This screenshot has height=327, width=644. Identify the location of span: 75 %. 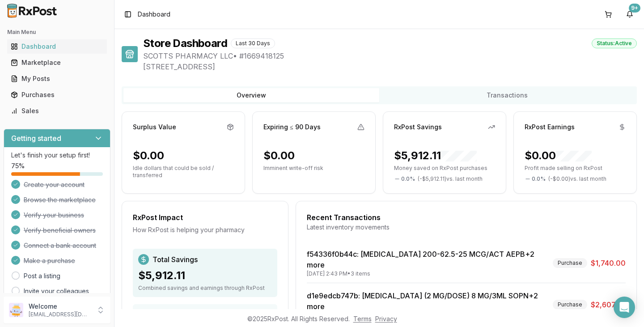
(18, 166).